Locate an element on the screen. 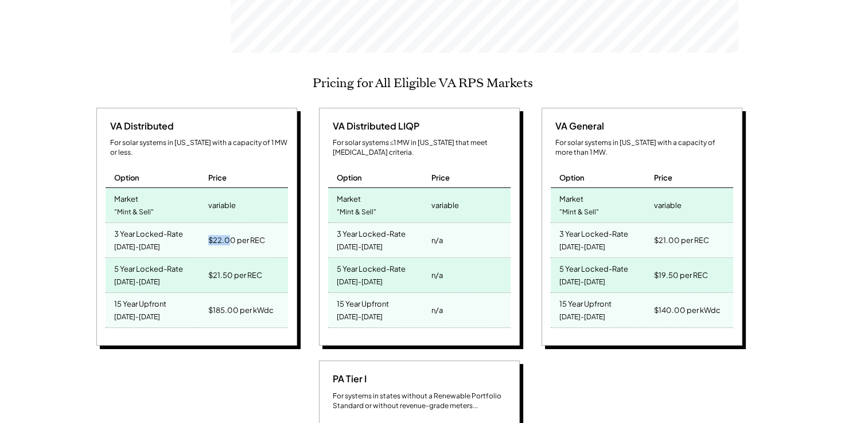 The image size is (845, 423). div: $22.00 per REC is located at coordinates (236, 240).